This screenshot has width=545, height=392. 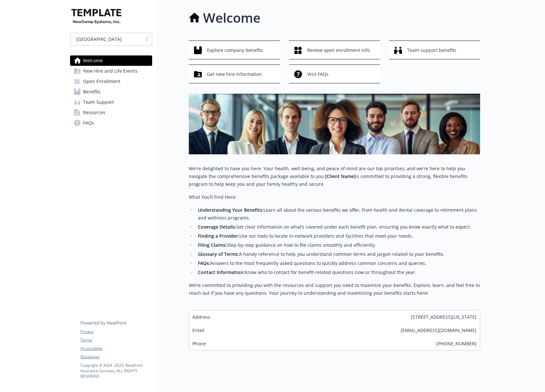 What do you see at coordinates (116, 357) in the screenshot?
I see `a: Disclaimer` at bounding box center [116, 357].